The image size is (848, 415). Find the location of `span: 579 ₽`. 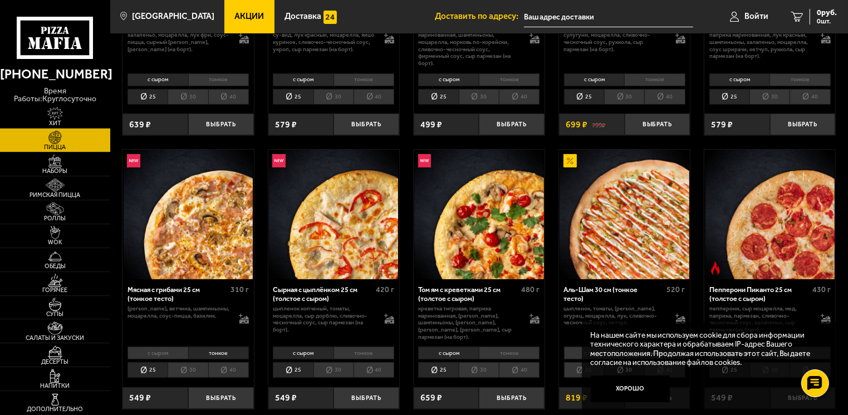

span: 579 ₽ is located at coordinates (721, 125).